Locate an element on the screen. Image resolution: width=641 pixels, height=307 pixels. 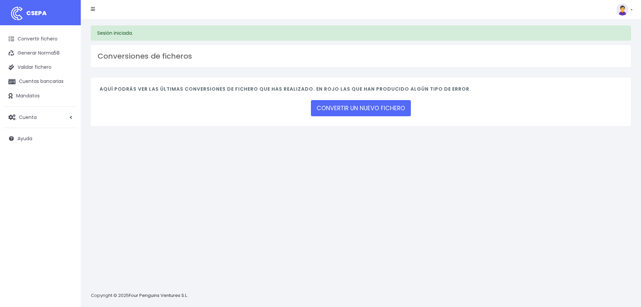
a: Four Penguins Ventures S.L. is located at coordinates (158, 295).